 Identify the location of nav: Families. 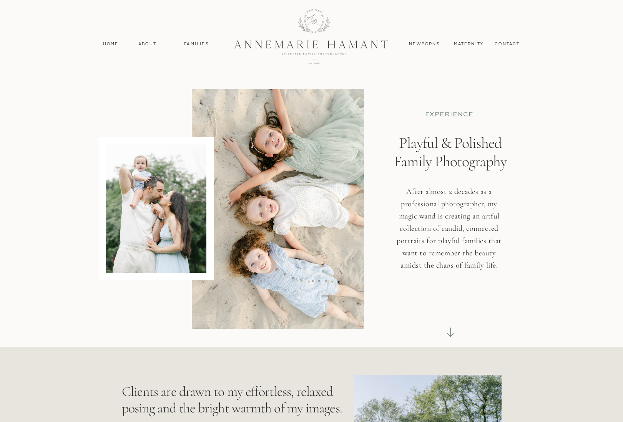
(197, 44).